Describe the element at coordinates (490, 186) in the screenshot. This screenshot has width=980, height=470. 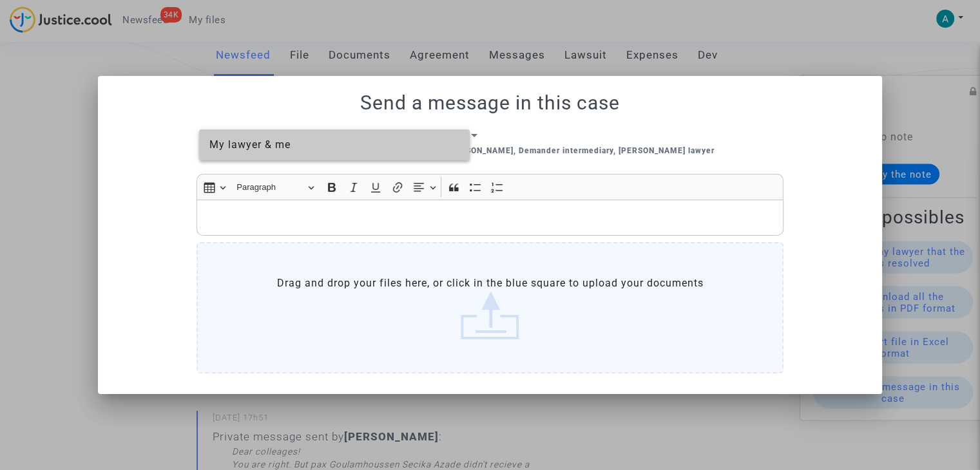
I see `div: Editor toolbar` at that location.